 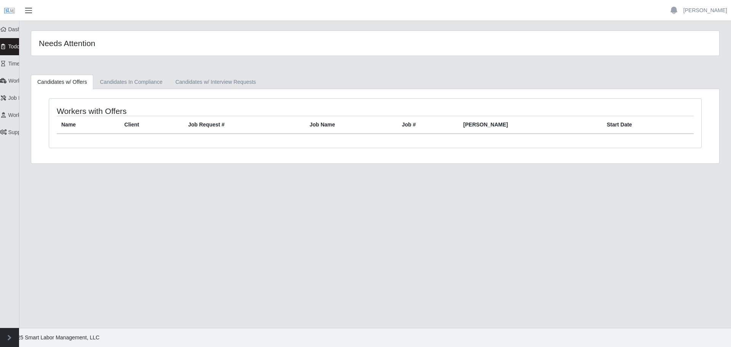 I want to click on span: © 2025 Smart Labor Management, LLC, so click(x=53, y=337).